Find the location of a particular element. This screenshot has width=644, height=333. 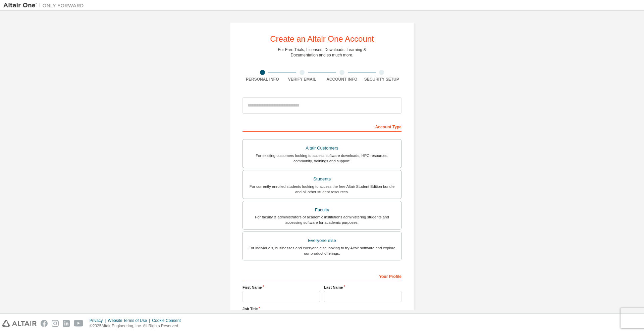

div: Account Type is located at coordinates (322, 126).